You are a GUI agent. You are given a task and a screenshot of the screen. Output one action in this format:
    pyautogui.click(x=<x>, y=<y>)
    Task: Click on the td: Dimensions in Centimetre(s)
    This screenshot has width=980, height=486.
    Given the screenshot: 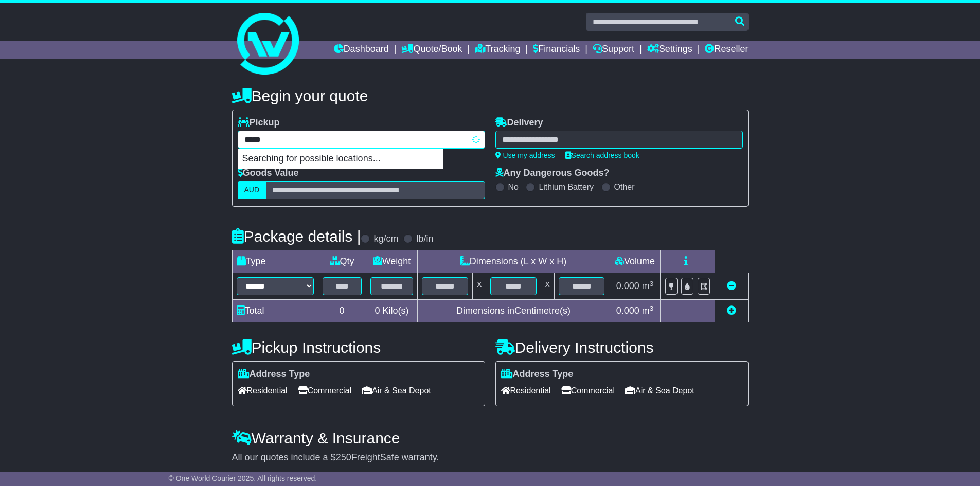 What is the action you would take?
    pyautogui.click(x=513, y=311)
    